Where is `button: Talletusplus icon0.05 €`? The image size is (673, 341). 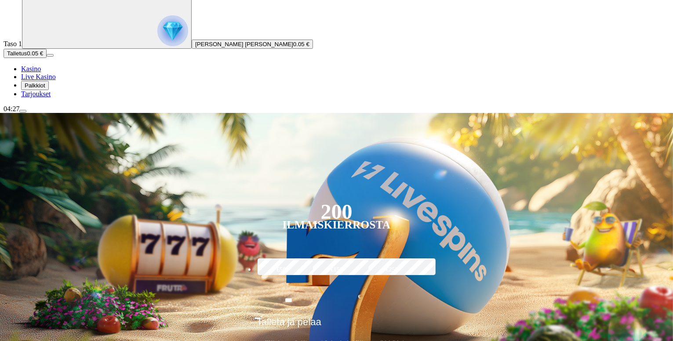 button: Talletusplus icon0.05 € is located at coordinates (25, 53).